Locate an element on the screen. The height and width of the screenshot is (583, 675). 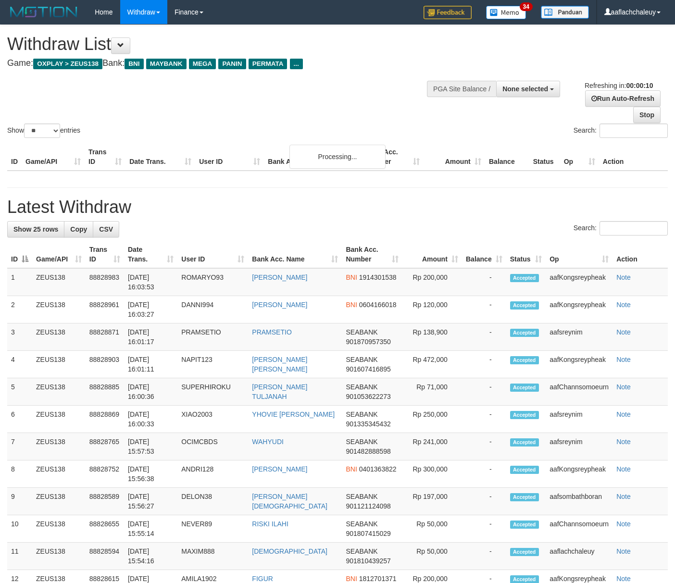
th: Balance: activate to sort column ascending is located at coordinates (484, 254).